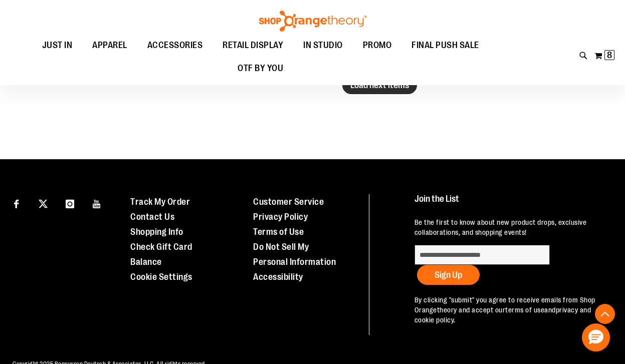 The width and height of the screenshot is (625, 364). What do you see at coordinates (16, 203) in the screenshot?
I see `a: Visit our Facebook page` at bounding box center [16, 203].